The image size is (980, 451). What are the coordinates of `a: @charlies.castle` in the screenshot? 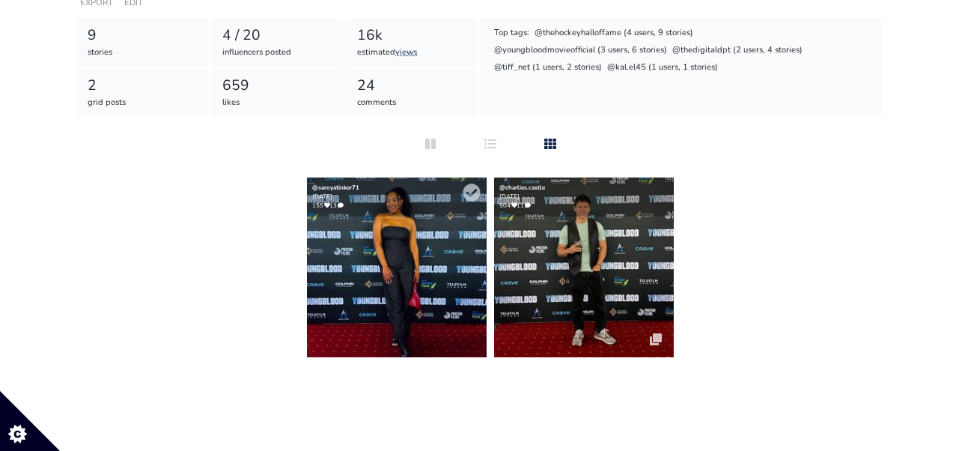 It's located at (522, 187).